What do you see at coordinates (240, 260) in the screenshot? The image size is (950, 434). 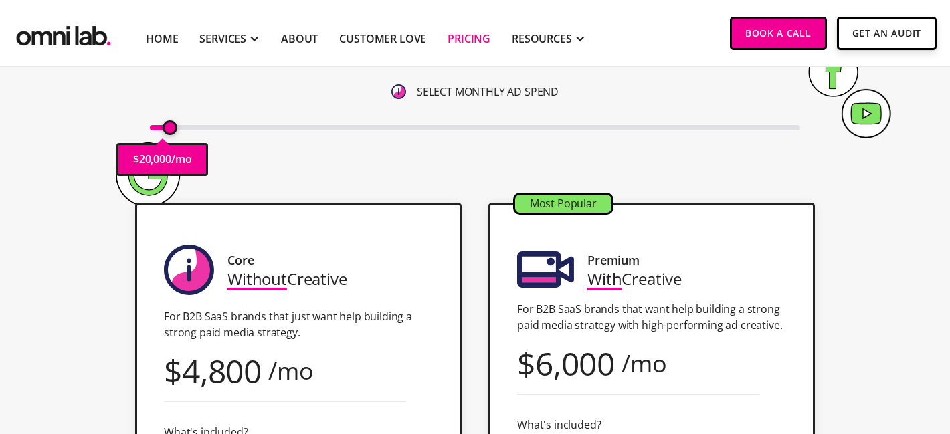 I see `div: Core` at bounding box center [240, 260].